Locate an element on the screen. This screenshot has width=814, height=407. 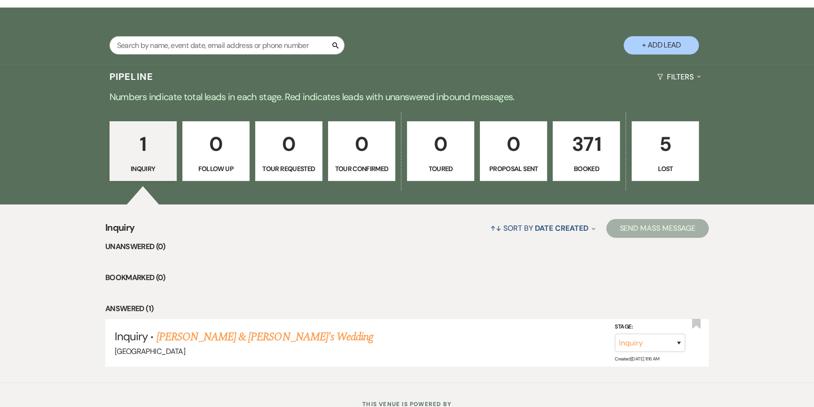
button: Sort By Date Created is located at coordinates (543, 228).